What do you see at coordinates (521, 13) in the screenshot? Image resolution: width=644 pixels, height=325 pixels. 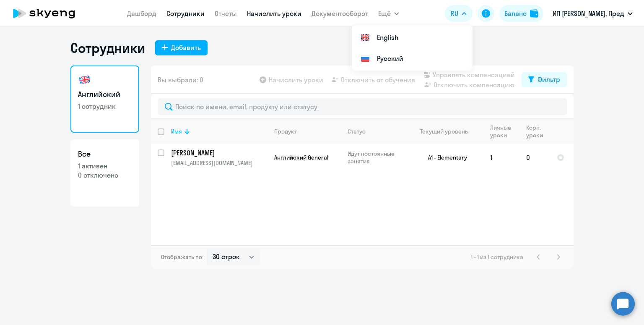 I see `button: Балансbalance` at bounding box center [521, 13].